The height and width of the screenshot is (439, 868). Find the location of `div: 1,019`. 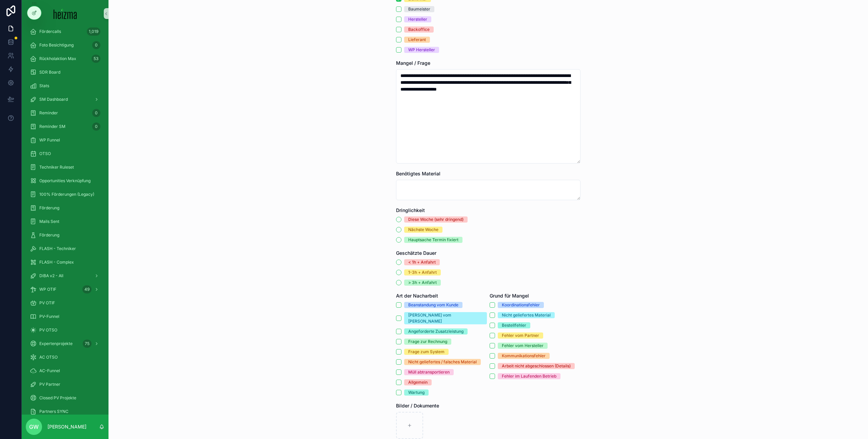

div: 1,019 is located at coordinates (94, 32).